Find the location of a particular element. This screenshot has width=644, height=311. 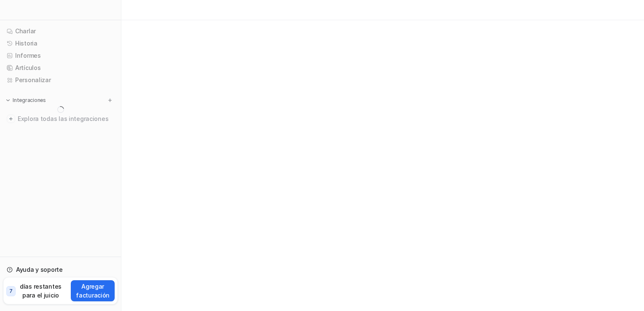

a: Ayuda y soporte is located at coordinates (60, 270).